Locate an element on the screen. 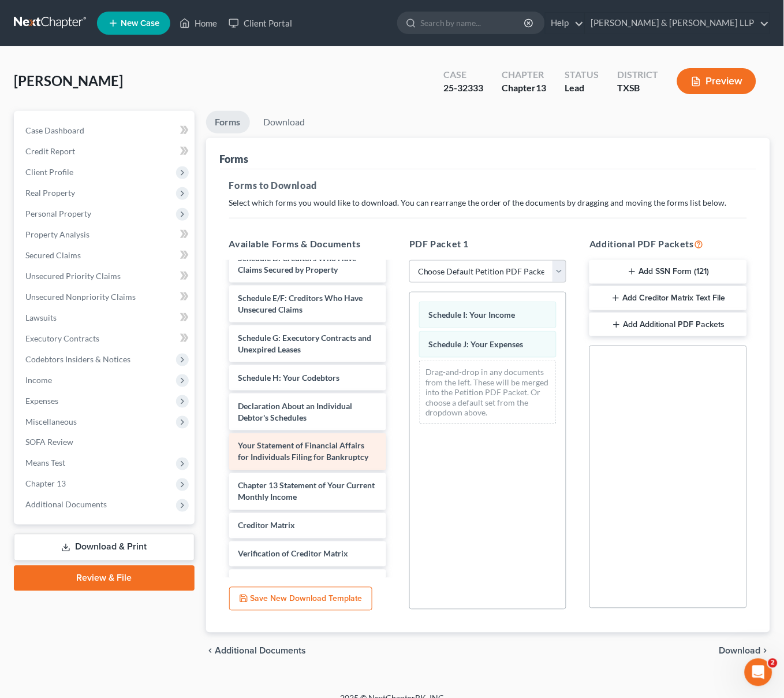 Image resolution: width=784 pixels, height=698 pixels. span: Unsecured Priority Claims is located at coordinates (73, 276).